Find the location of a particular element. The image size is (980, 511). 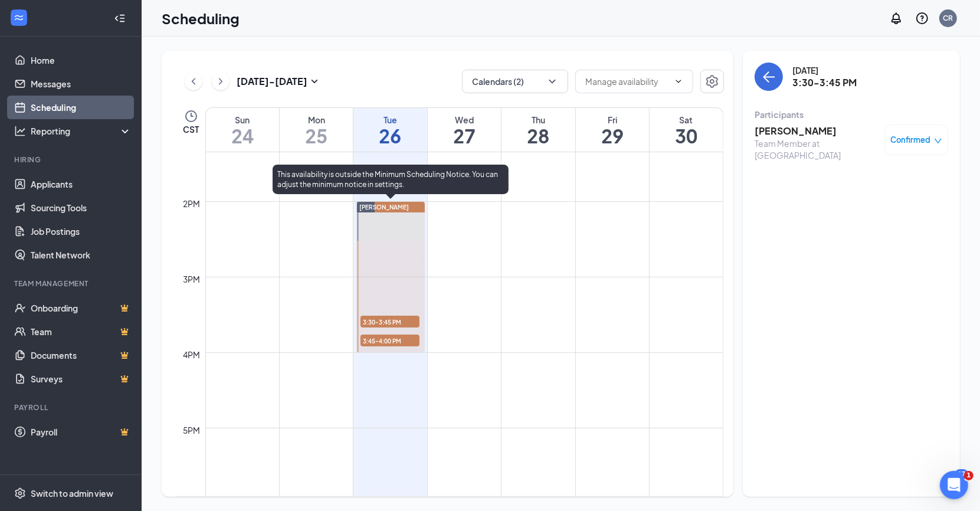

h1: 25 is located at coordinates (316, 136).